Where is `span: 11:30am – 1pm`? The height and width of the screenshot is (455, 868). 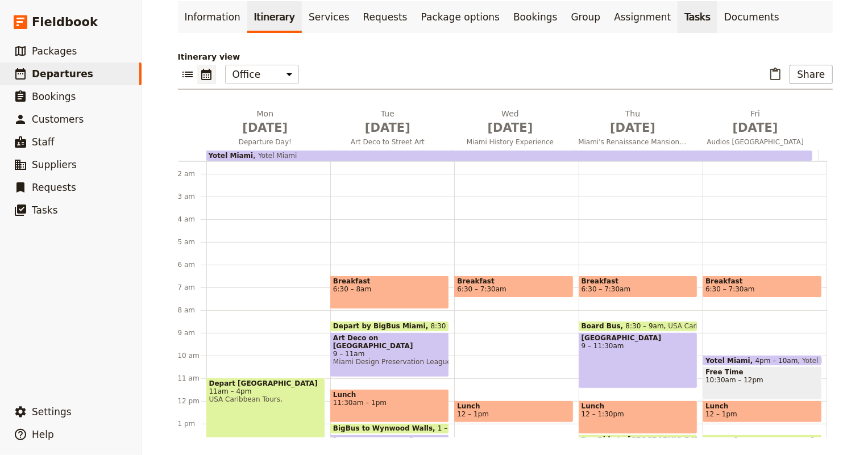
span: 11:30am – 1pm is located at coordinates (389, 403).